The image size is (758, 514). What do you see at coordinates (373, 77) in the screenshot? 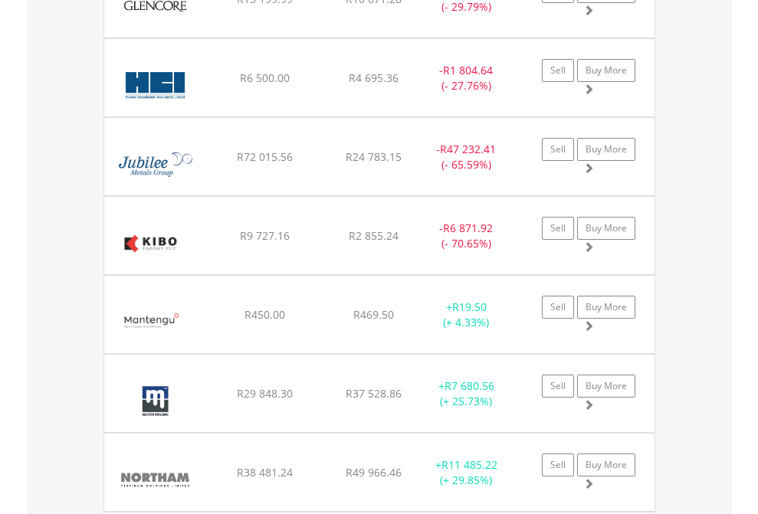
I see `span: R4 695.36` at bounding box center [373, 77].